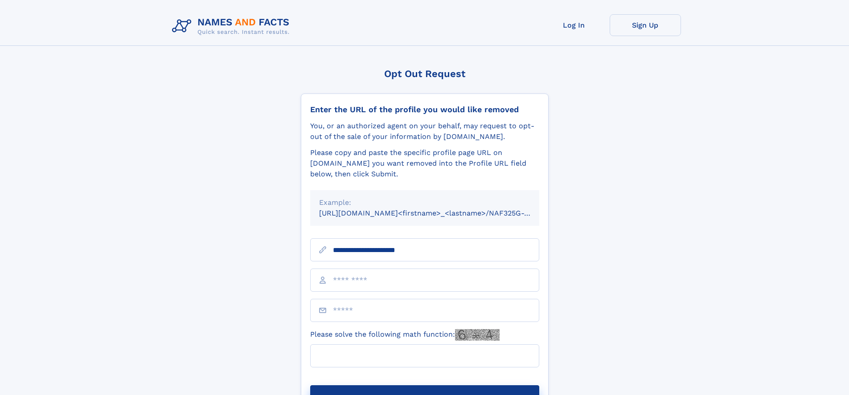  What do you see at coordinates (233, 26) in the screenshot?
I see `img: Logo Names and Facts` at bounding box center [233, 26].